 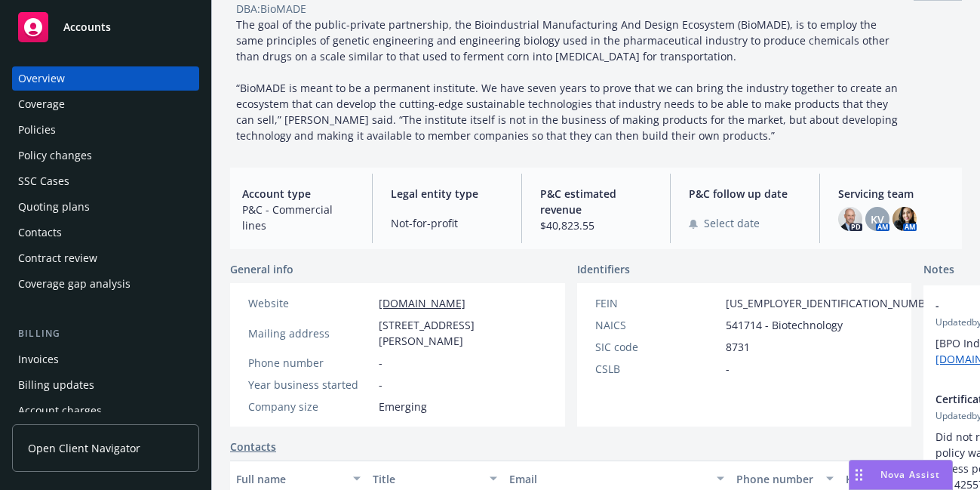 What do you see at coordinates (732, 222) in the screenshot?
I see `span: Select date` at bounding box center [732, 222].